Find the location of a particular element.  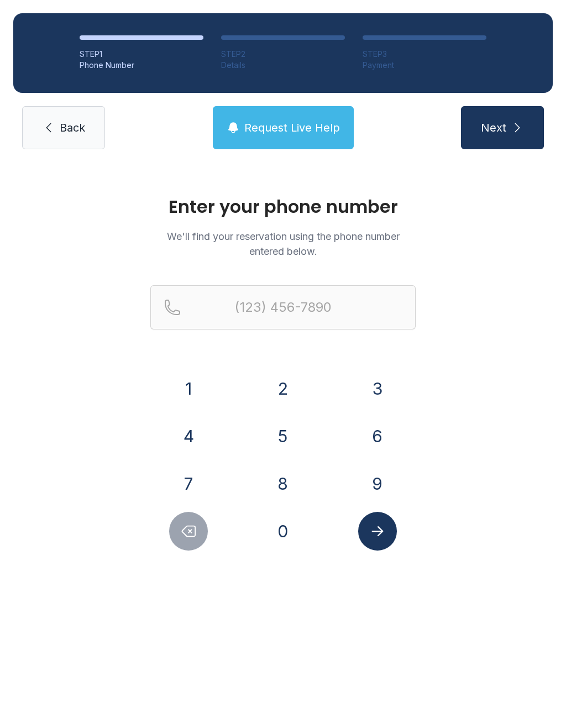

div: STEP 1 is located at coordinates (142, 54).